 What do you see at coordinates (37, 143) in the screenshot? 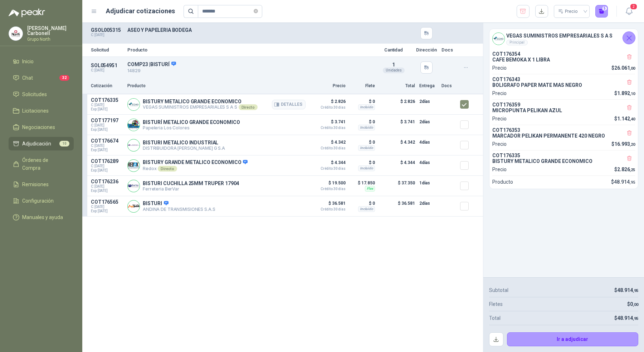
I see `span: Adjudicación` at bounding box center [37, 143].